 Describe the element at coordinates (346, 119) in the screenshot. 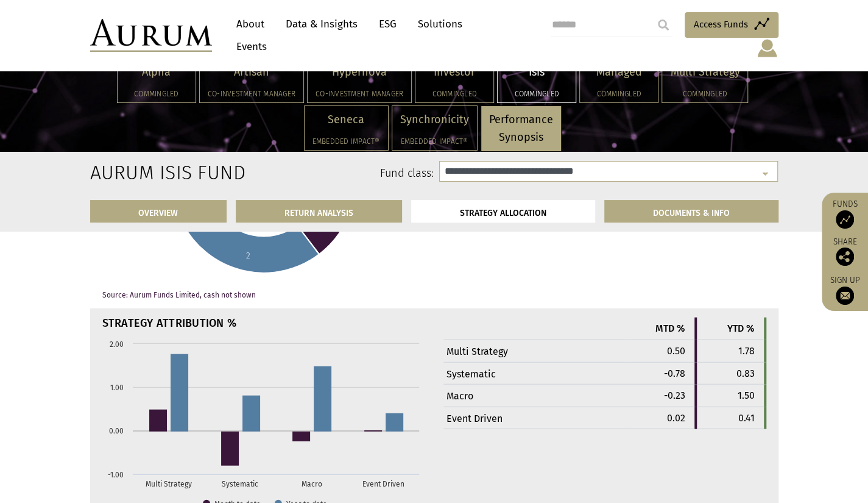

I see `p: Seneca` at that location.